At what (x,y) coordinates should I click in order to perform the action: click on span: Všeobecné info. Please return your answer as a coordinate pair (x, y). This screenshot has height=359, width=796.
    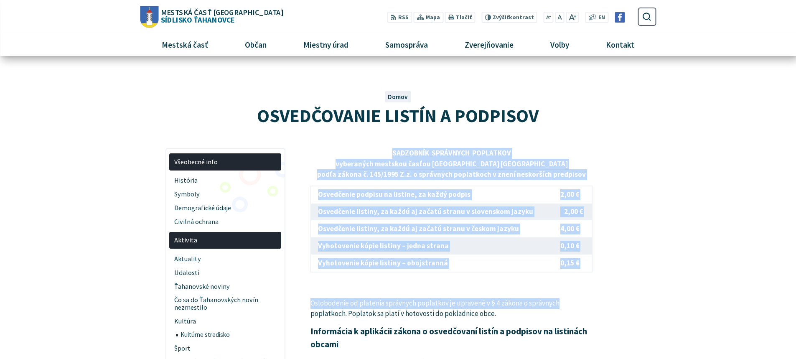
    Looking at the image, I should click on (225, 162).